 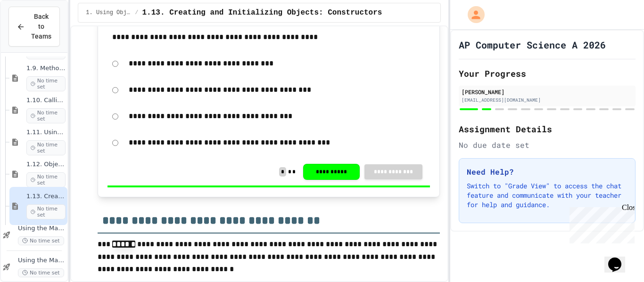 I want to click on h2: Your Progress, so click(x=547, y=74).